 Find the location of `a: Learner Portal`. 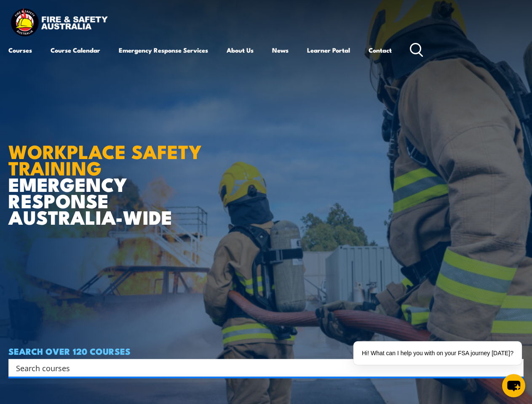

a: Learner Portal is located at coordinates (328, 50).